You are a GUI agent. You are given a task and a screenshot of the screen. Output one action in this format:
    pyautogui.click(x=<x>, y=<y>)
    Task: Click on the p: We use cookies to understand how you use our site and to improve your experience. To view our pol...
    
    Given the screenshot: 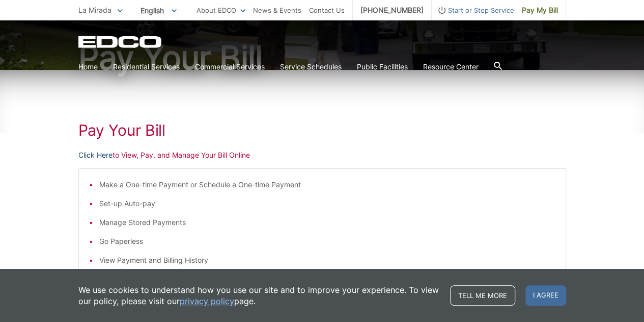 What is the action you would take?
    pyautogui.click(x=259, y=295)
    